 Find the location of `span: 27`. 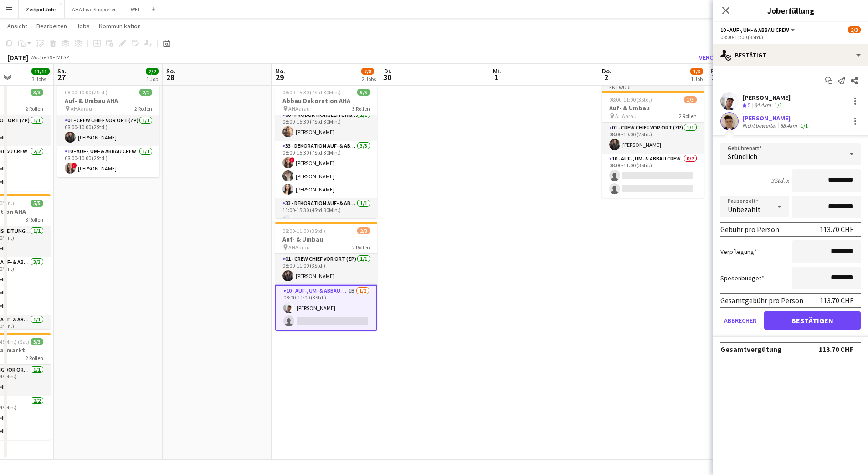

span: 27 is located at coordinates (61, 77).